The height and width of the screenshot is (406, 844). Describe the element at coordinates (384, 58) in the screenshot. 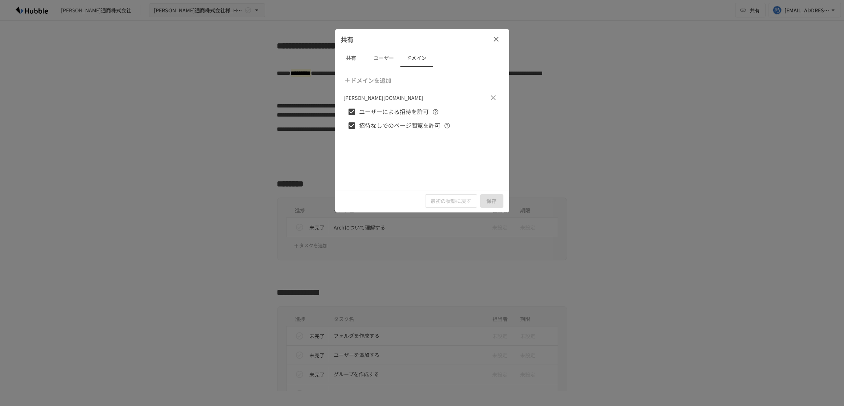

I see `button: ユーザー` at that location.